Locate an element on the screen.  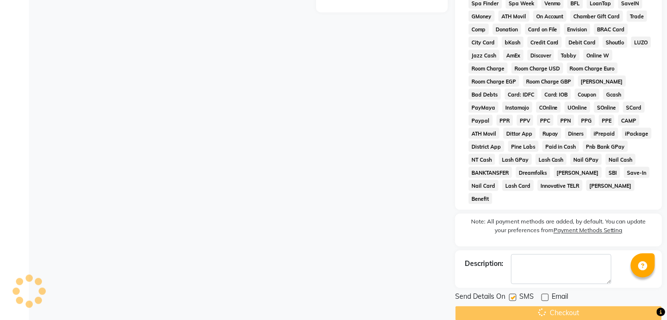
span: Pine Labs is located at coordinates (523, 146).